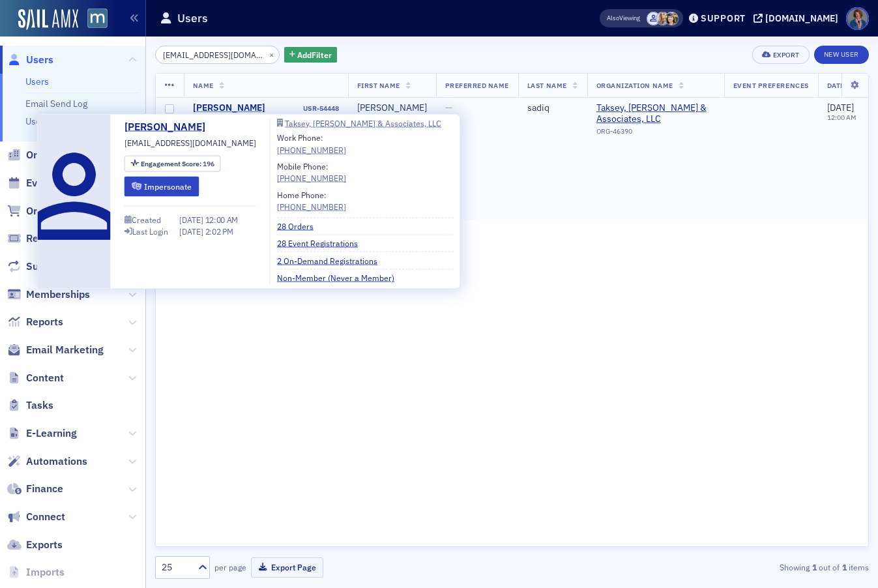 The width and height of the screenshot is (878, 588). Describe the element at coordinates (61, 122) in the screenshot. I see `a: User Custom CPE` at that location.